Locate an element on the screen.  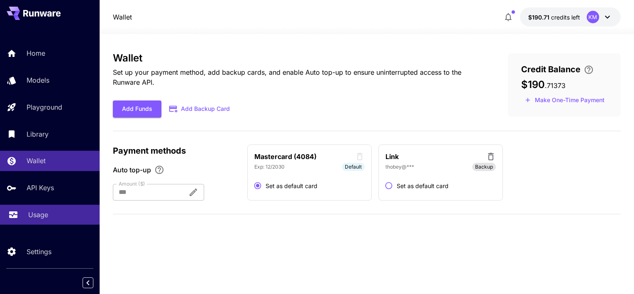
p: Models is located at coordinates (38, 80).